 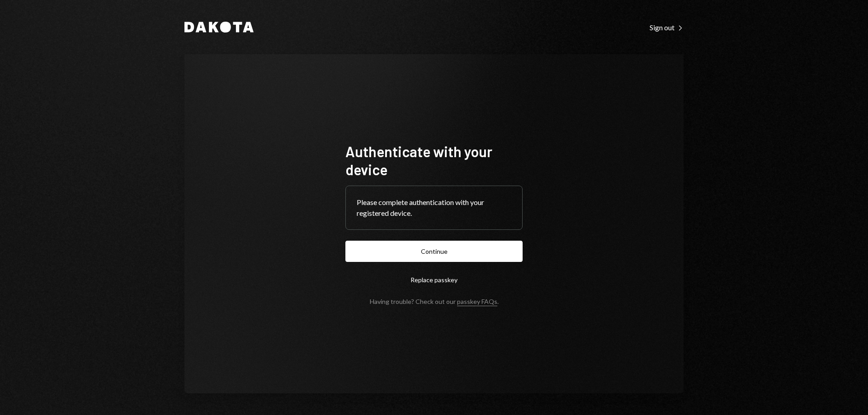 What do you see at coordinates (434, 251) in the screenshot?
I see `button: Continue` at bounding box center [434, 251].